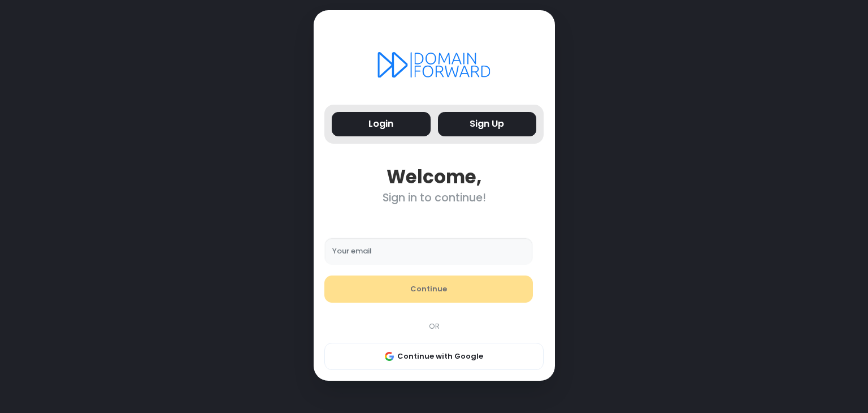 The height and width of the screenshot is (413, 868). I want to click on div: Welcome,, so click(434, 176).